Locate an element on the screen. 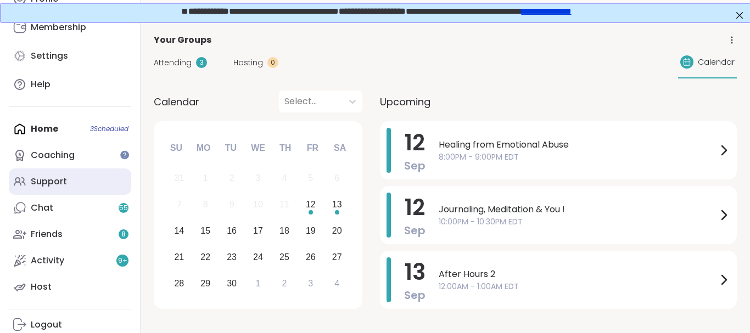 The image size is (750, 333). div: Choose Saturday, October 4th, 2025 is located at coordinates (337, 283).